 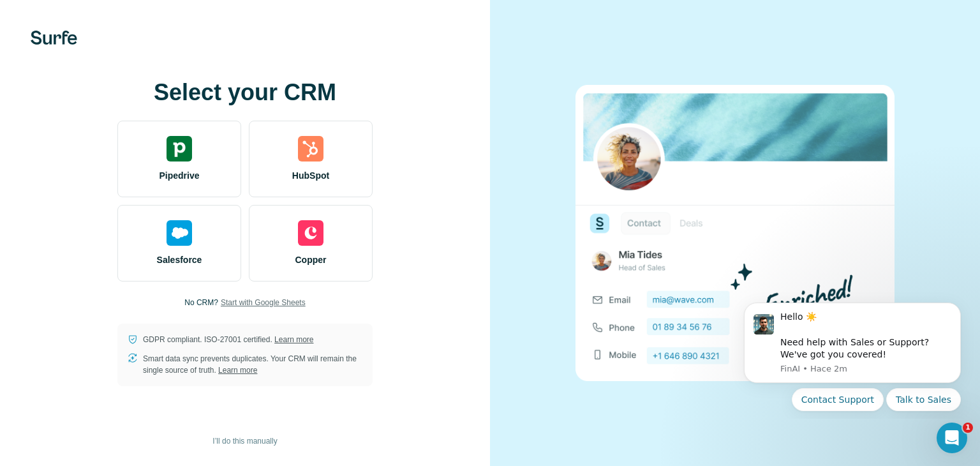 I want to click on p: GDPR compliant. ISO-27001 certified., so click(x=228, y=339).